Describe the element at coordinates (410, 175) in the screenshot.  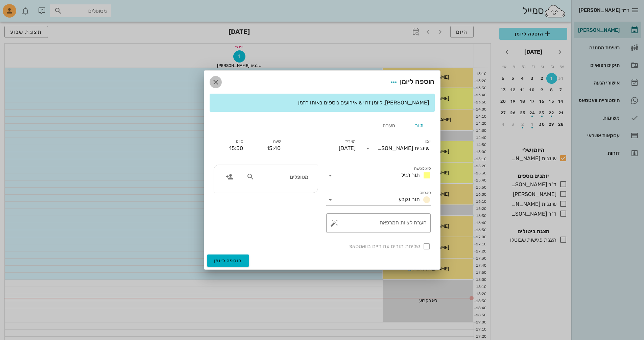
I see `span: תור רגיל` at that location.